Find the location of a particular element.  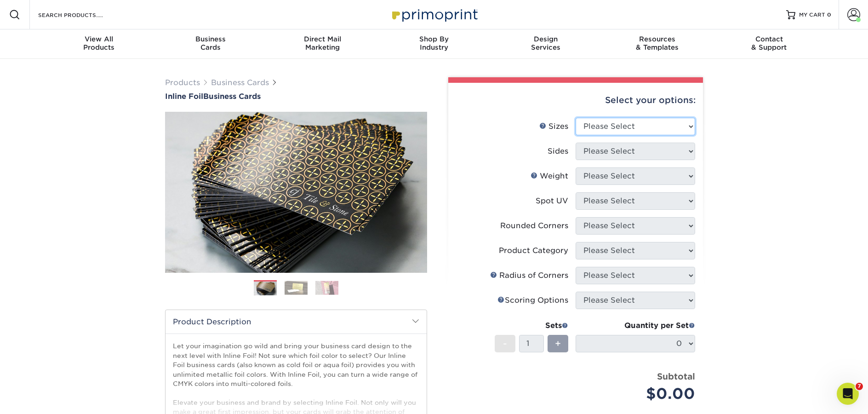

span: View All is located at coordinates (99, 39).